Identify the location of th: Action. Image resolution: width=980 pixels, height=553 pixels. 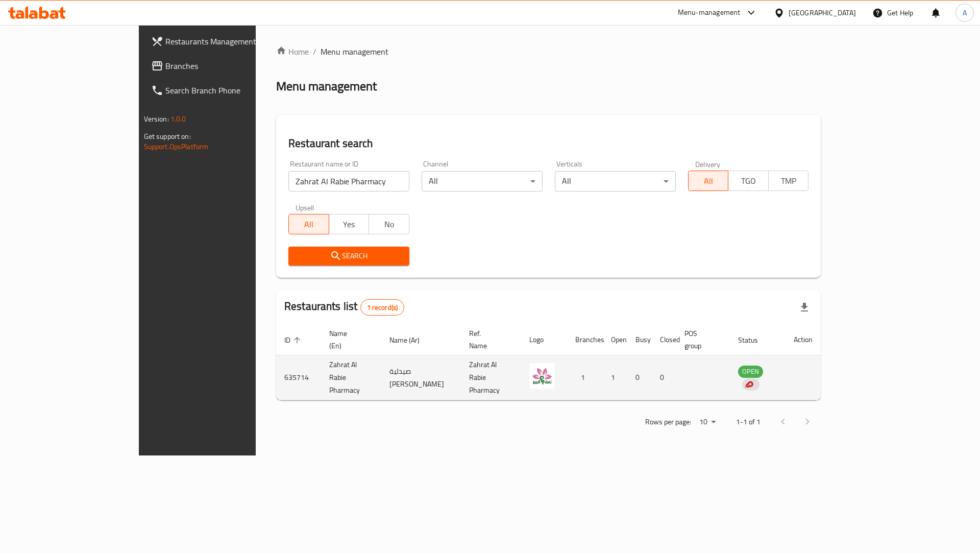
(803, 340).